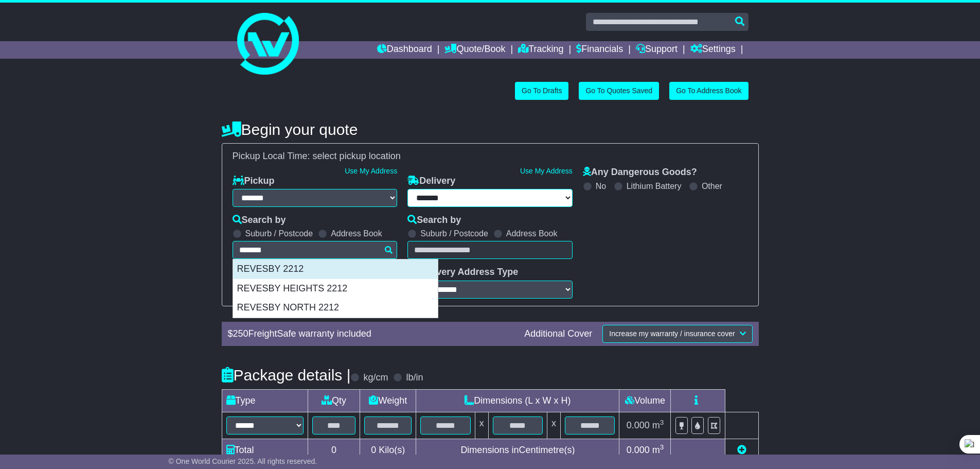 This screenshot has width=980, height=469. Describe the element at coordinates (619, 91) in the screenshot. I see `a: Go To Quotes Saved` at that location.